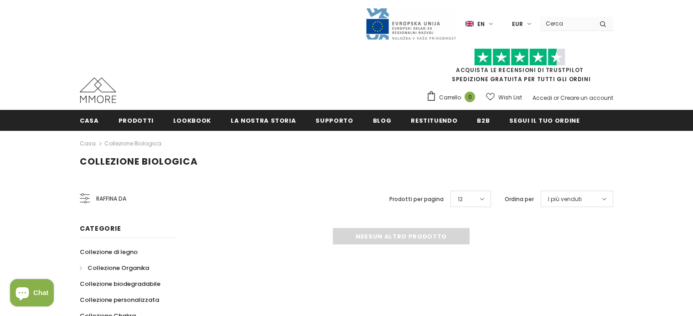 This screenshot has width=693, height=316. I want to click on a: Collezione biodegradabile, so click(120, 283).